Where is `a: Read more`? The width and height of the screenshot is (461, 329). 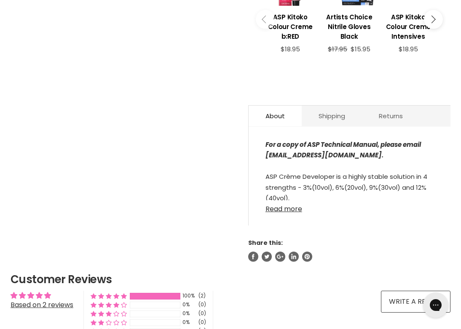 a: Read more is located at coordinates (349, 207).